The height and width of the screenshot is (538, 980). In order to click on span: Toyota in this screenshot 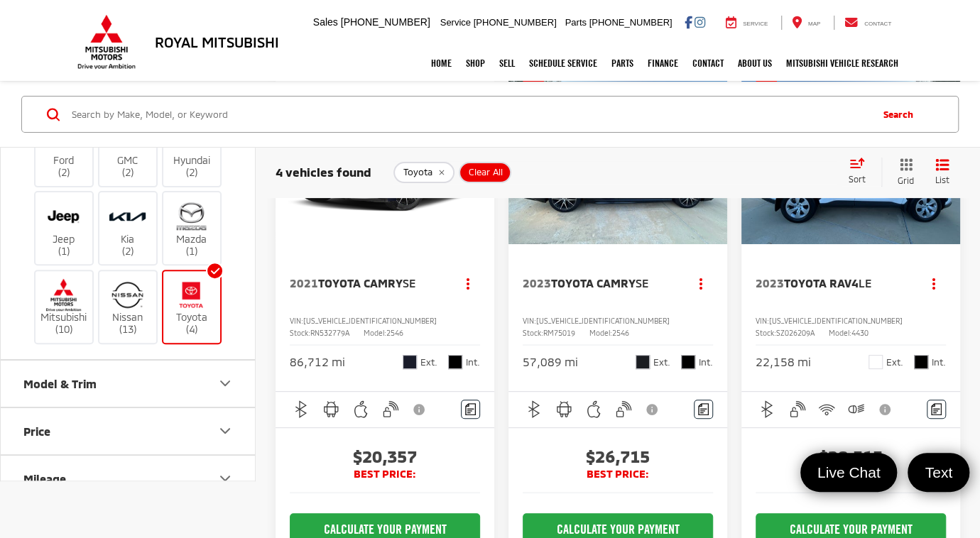, I will do `click(418, 172)`.